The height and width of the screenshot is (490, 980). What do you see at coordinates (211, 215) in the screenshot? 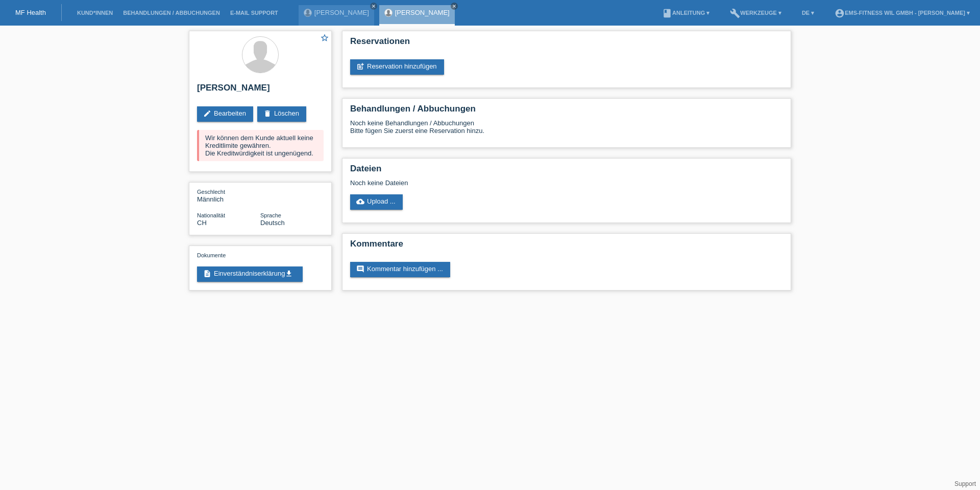
I see `span: Nationalität` at bounding box center [211, 215].